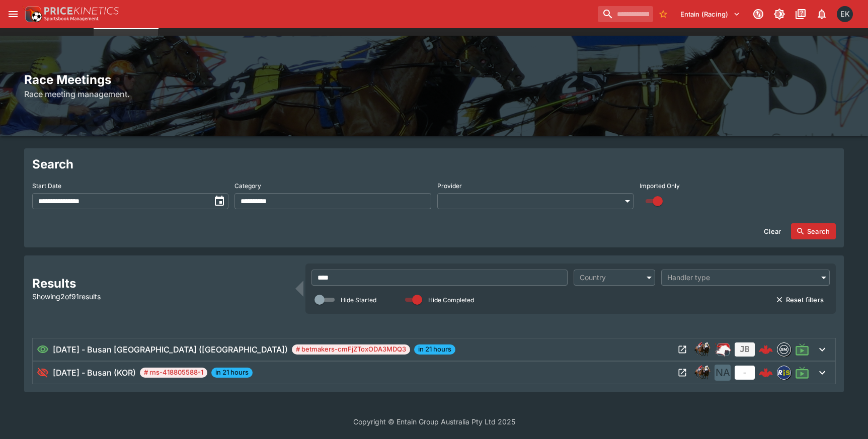 The width and height of the screenshot is (868, 439). Describe the element at coordinates (710, 14) in the screenshot. I see `button: Select Tenant` at that location.